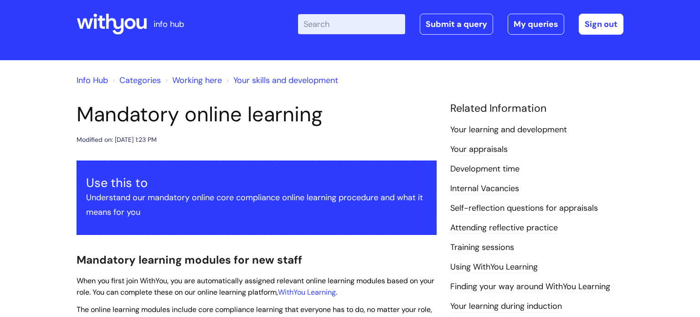 Image resolution: width=700 pixels, height=317 pixels. I want to click on a: Development time, so click(485, 169).